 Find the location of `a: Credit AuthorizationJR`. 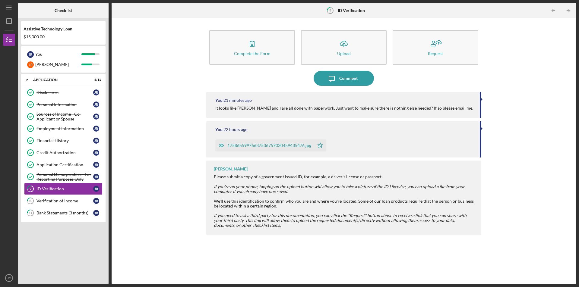

a: Credit AuthorizationJR is located at coordinates (63, 153).